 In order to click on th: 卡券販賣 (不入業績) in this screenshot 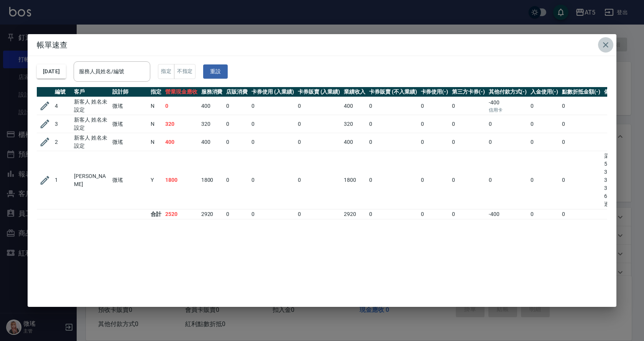, I will do `click(393, 92)`.